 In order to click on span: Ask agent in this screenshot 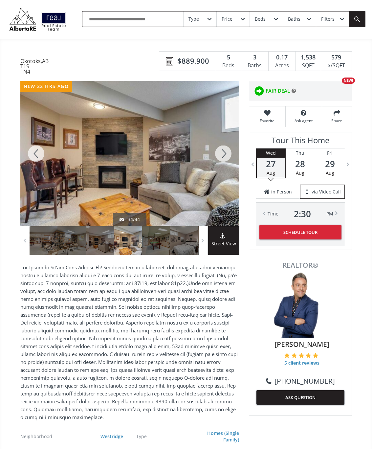, I will do `click(303, 120)`.